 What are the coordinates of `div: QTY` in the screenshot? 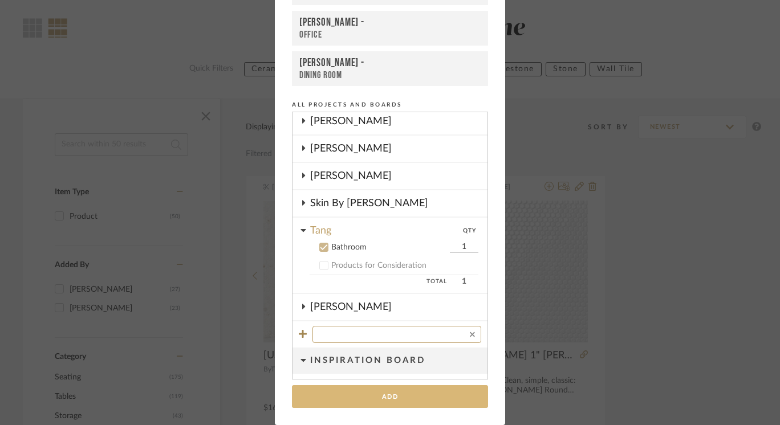 It's located at (469, 227).